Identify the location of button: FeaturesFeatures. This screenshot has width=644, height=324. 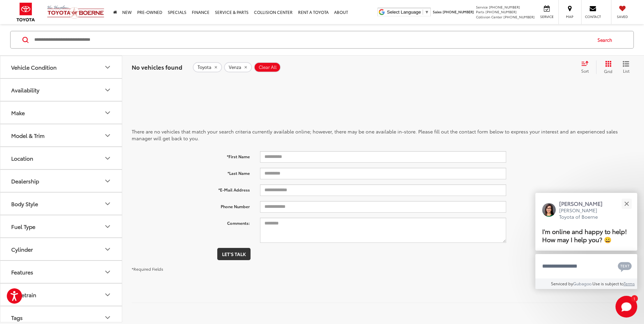
(62, 272).